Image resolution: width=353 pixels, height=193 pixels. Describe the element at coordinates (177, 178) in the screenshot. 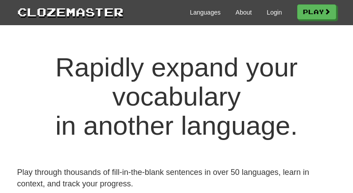

I see `p: Play through thousands of fill-in-the-blank sentences in over 50 languages, learn in context, and...` at that location.